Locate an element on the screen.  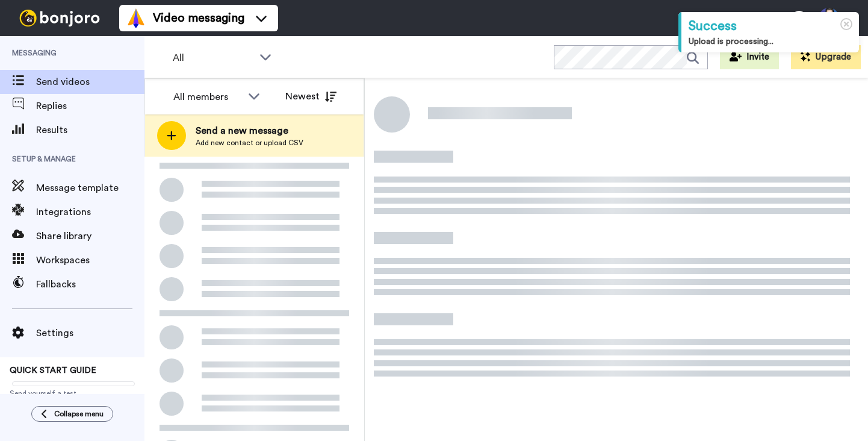
div: Upload is processing... is located at coordinates (770, 41).